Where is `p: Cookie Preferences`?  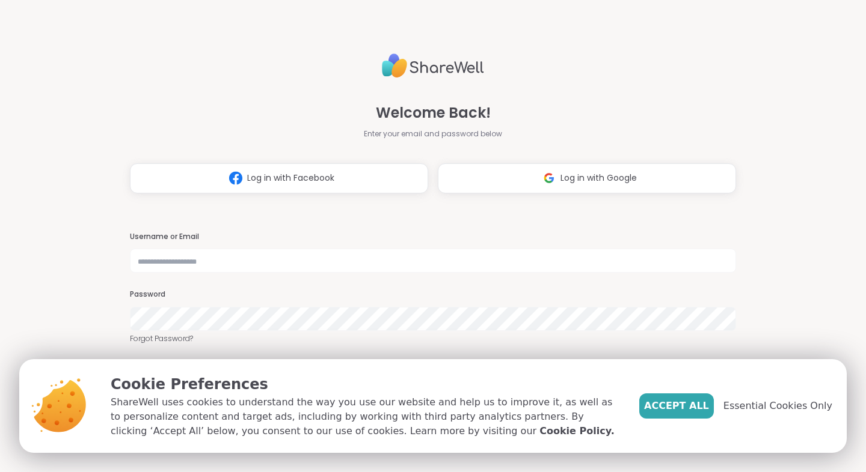
p: Cookie Preferences is located at coordinates (365, 385).